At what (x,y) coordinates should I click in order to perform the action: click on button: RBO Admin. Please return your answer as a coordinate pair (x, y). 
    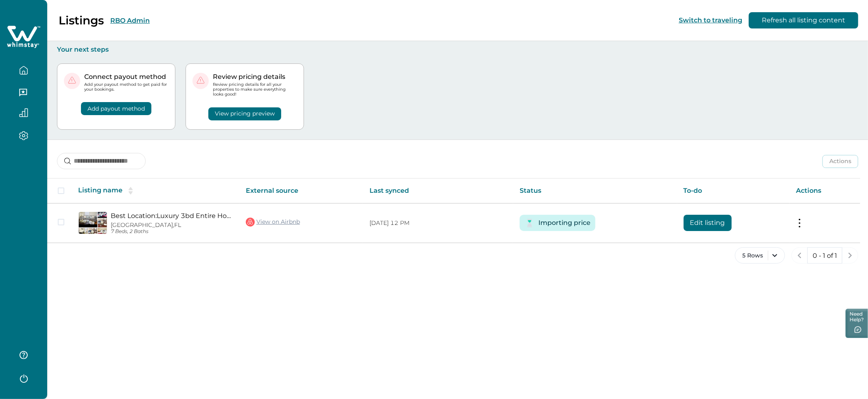
    Looking at the image, I should click on (130, 20).